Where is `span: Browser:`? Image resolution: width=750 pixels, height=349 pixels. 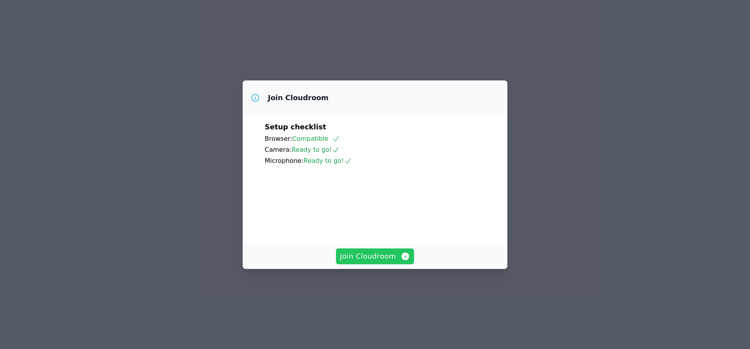 span: Browser: is located at coordinates (278, 138).